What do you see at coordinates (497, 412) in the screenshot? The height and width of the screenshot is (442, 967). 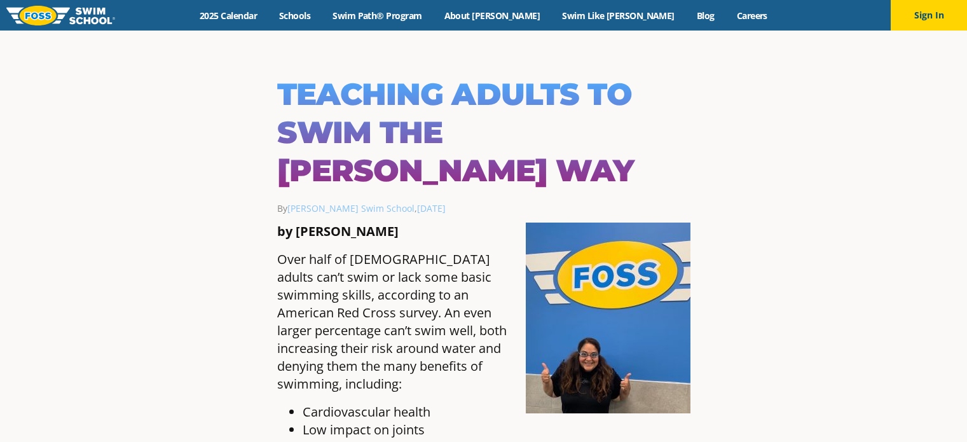 I see `li: Cardiovascular health` at bounding box center [497, 412].